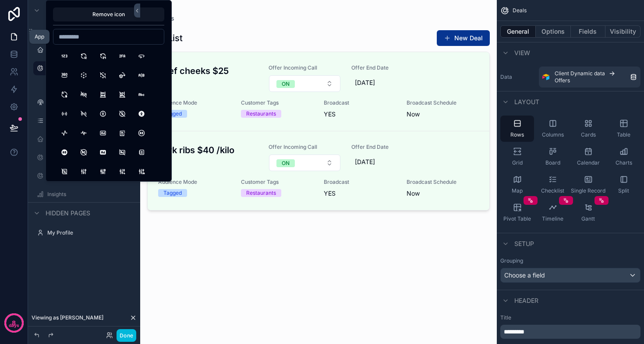 The image size is (644, 344). I want to click on button: Cards, so click(588, 129).